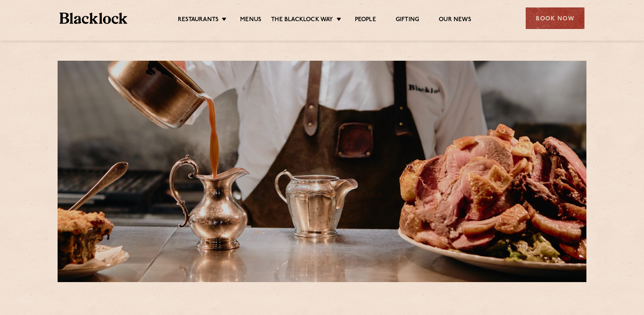  Describe the element at coordinates (365, 21) in the screenshot. I see `a: People` at that location.